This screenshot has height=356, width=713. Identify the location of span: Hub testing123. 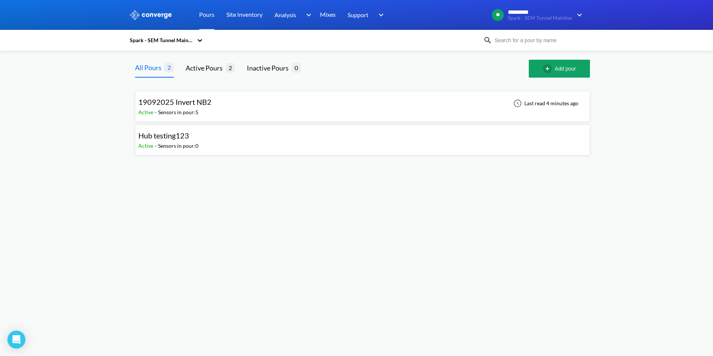
(164, 135).